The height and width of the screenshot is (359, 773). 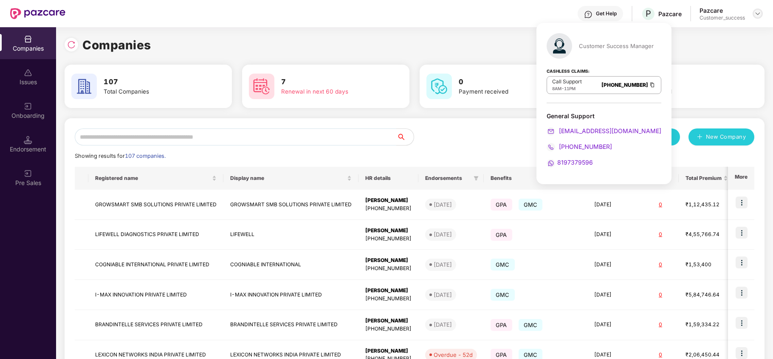 I want to click on span: filter, so click(x=476, y=178).